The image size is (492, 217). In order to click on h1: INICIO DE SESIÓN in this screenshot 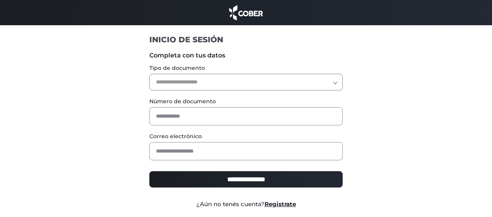, I will do `click(246, 40)`.